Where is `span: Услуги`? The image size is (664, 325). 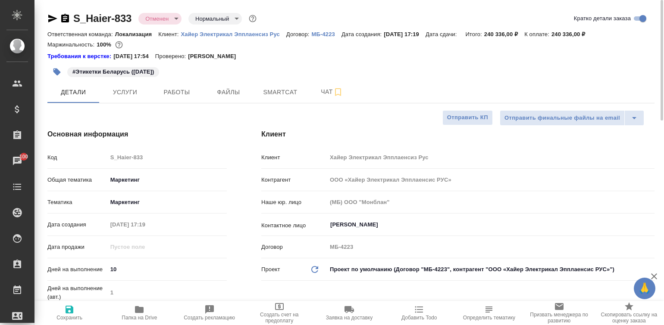
span: Услуги is located at coordinates (125, 92).